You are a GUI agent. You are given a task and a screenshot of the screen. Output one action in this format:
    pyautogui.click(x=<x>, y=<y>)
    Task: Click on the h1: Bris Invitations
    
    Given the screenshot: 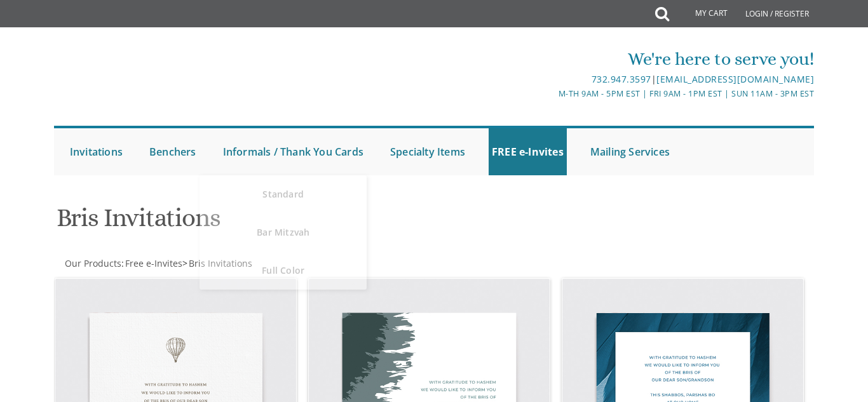 What is the action you would take?
    pyautogui.click(x=305, y=222)
    